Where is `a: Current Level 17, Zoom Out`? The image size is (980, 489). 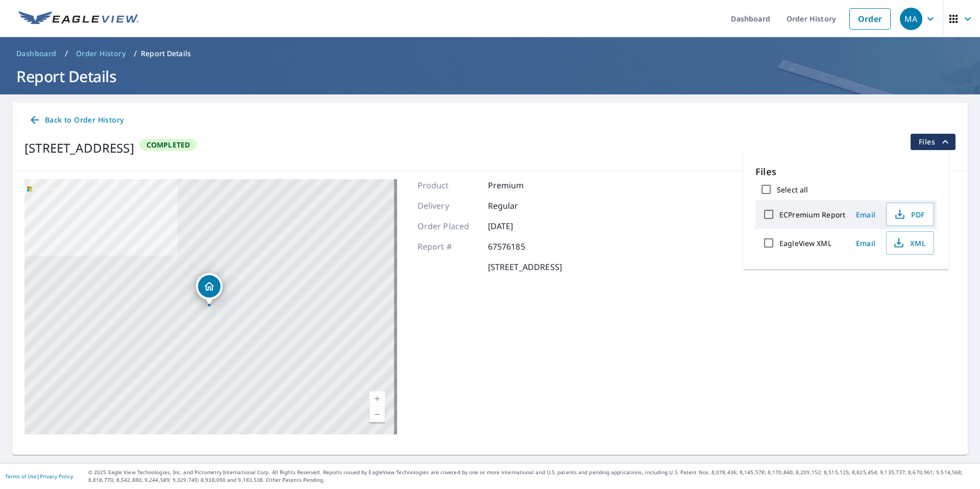 a: Current Level 17, Zoom Out is located at coordinates (377, 414).